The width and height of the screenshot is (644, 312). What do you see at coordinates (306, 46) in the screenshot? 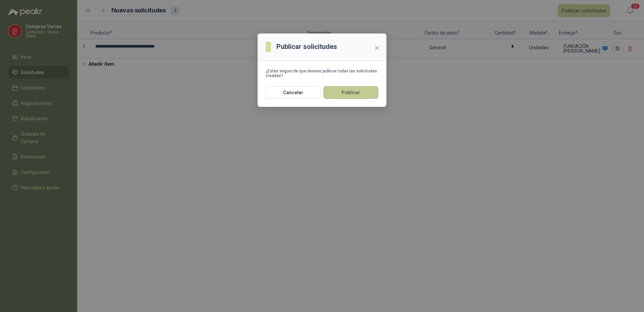
I see `h3: Publicar solicitudes` at bounding box center [306, 46].